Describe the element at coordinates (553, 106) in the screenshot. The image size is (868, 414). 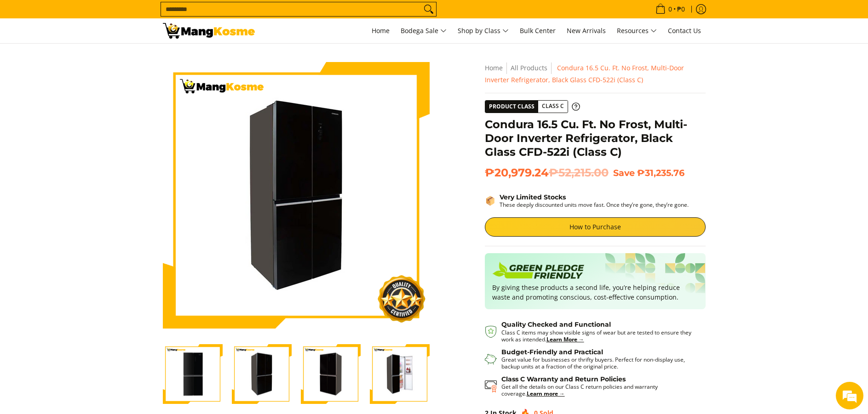
I see `span: Class C` at that location.